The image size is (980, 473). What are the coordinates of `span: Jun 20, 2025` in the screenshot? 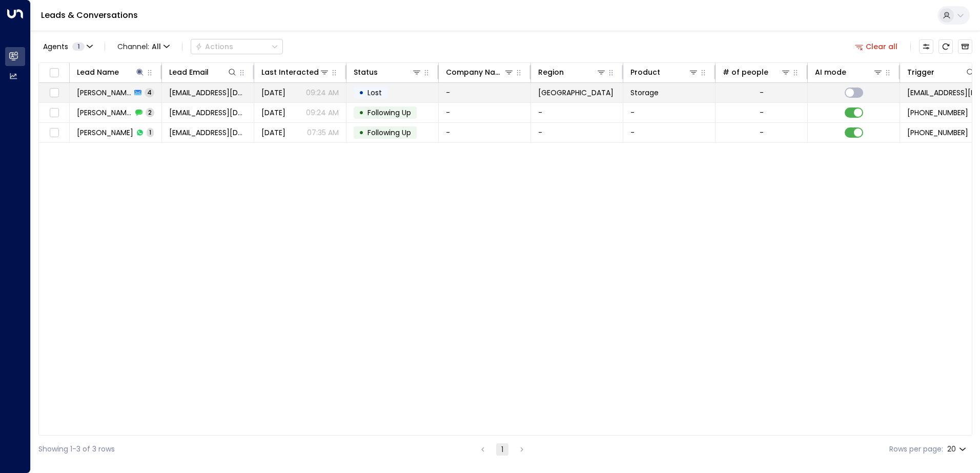 It's located at (273, 133).